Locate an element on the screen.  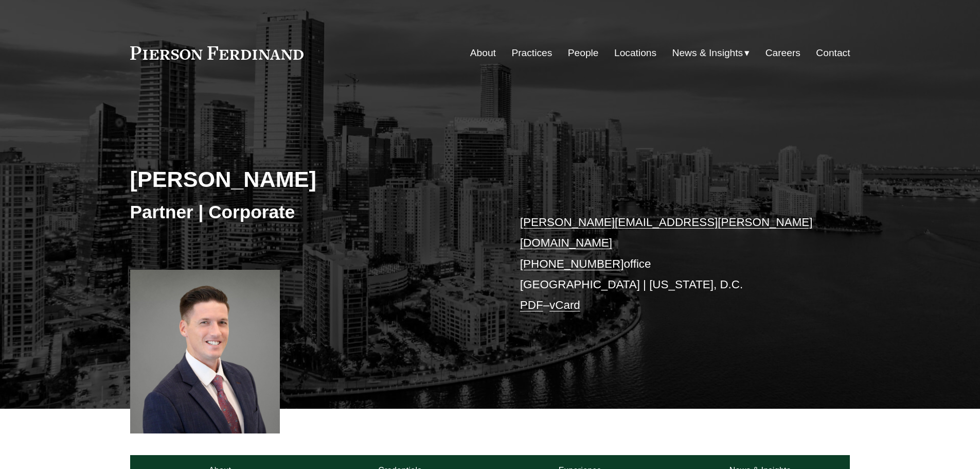
a: Locations is located at coordinates (635, 53).